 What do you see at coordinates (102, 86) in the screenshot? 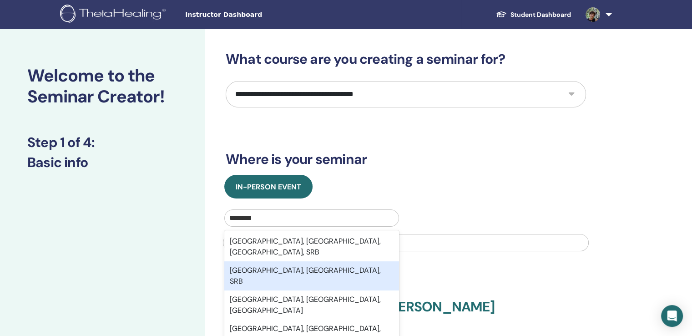
I see `h2: Welcome to the Seminar Creator!` at bounding box center [102, 86].